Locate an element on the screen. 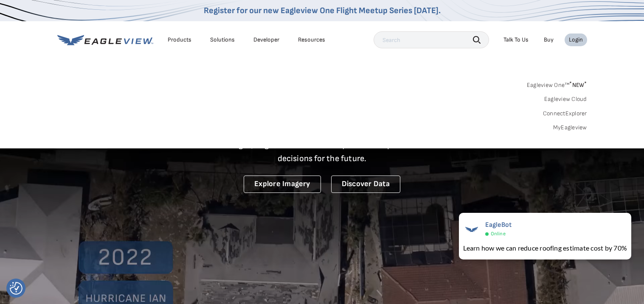 The image size is (644, 304). a: Discover Data is located at coordinates (365, 184).